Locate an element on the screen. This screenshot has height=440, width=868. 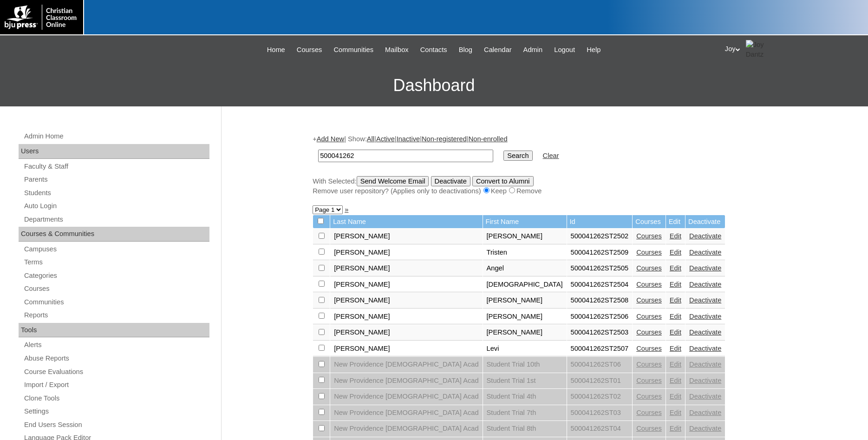
td: 500041262ST01 is located at coordinates (599, 381).